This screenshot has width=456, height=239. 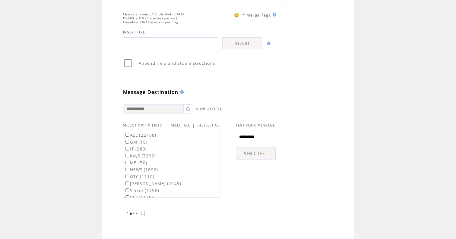 What do you see at coordinates (143, 214) in the screenshot?
I see `img: filters.png` at bounding box center [143, 214].